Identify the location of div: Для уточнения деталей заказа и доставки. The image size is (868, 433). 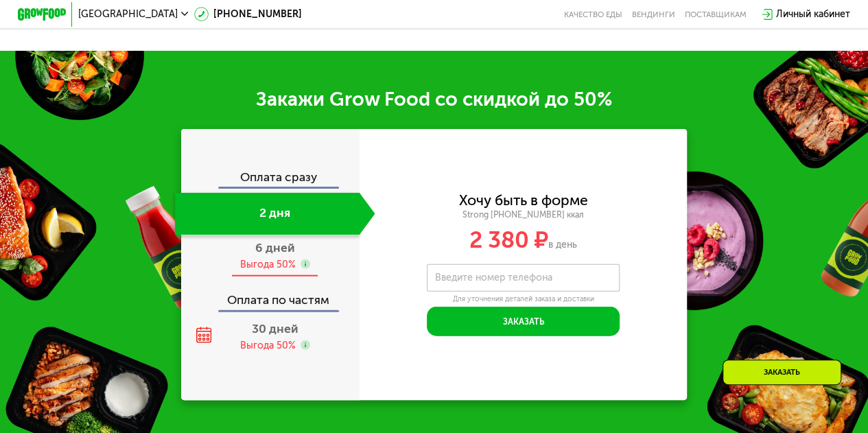
(523, 299).